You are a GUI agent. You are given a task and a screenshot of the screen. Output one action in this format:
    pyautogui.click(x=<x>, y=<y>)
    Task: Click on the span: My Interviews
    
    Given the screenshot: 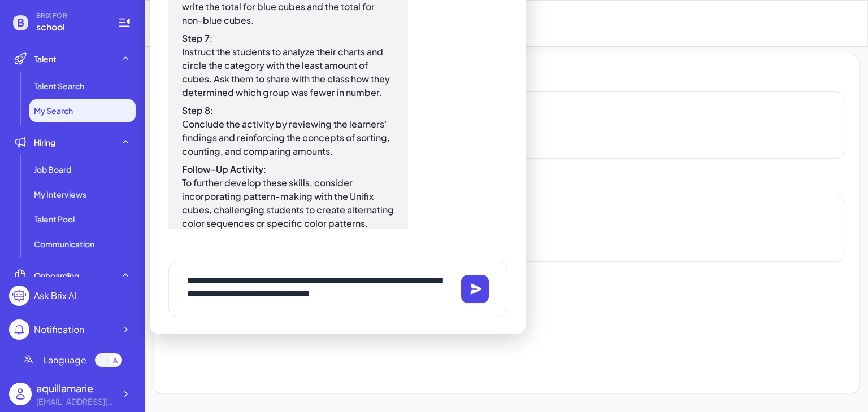 What is the action you would take?
    pyautogui.click(x=60, y=194)
    